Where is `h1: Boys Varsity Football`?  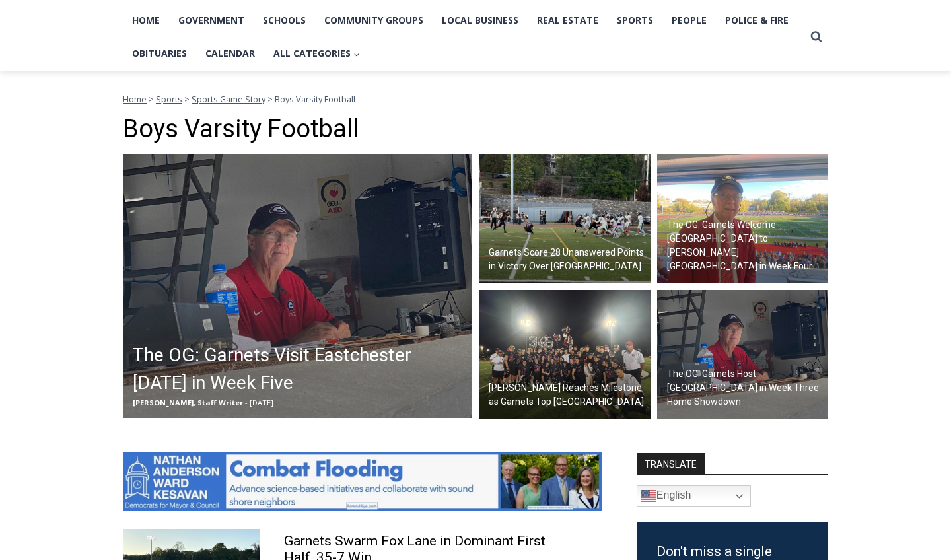 h1: Boys Varsity Football is located at coordinates (476, 130).